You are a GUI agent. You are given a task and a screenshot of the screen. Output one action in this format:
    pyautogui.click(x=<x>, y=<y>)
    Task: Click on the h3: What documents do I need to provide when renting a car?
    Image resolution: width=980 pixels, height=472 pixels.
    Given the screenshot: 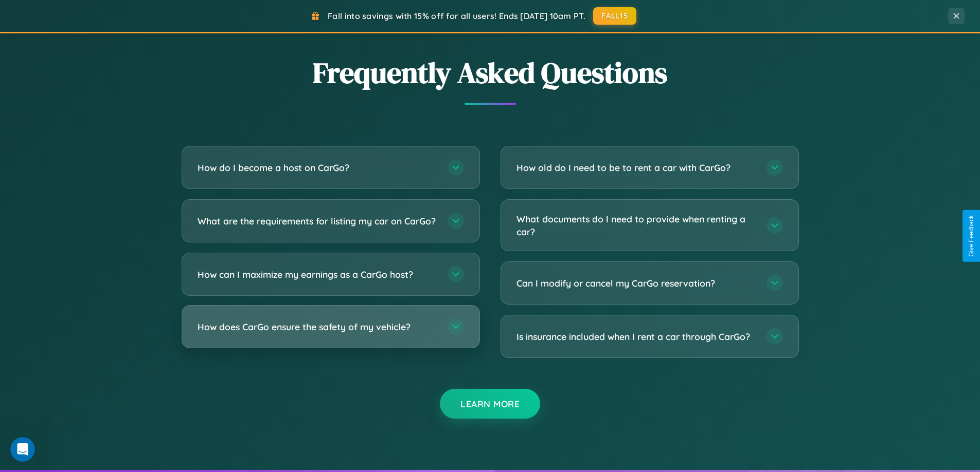 What is the action you would take?
    pyautogui.click(x=636, y=225)
    